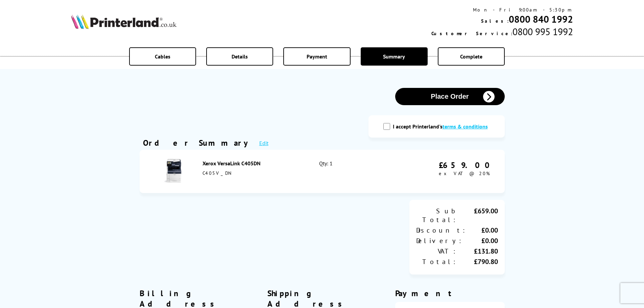 The width and height of the screenshot is (644, 308). What do you see at coordinates (464, 173) in the screenshot?
I see `span: ex VAT @ 20%` at bounding box center [464, 173].